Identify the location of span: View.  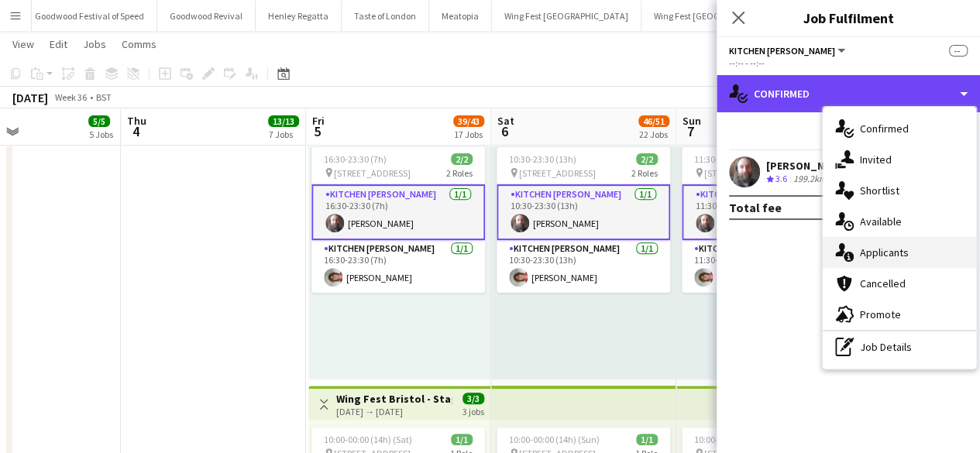
(23, 44).